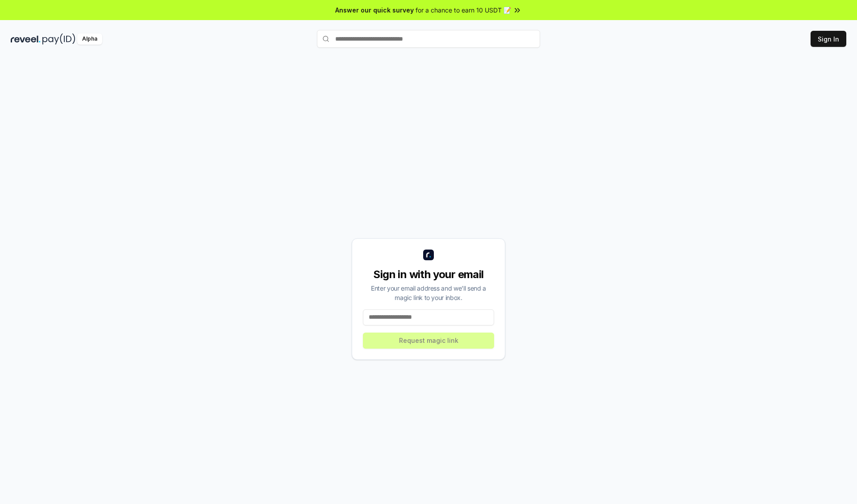  I want to click on div: Enter your email address and we’ll send a magic link to your inbox., so click(428, 293).